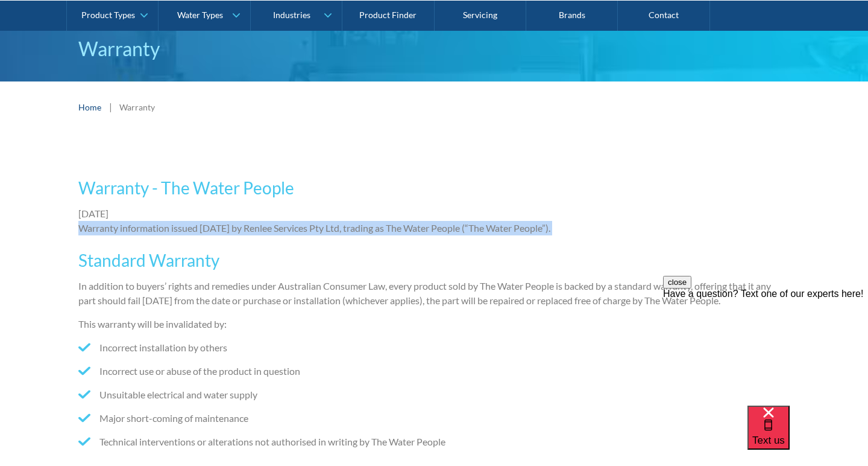 This screenshot has width=868, height=466. Describe the element at coordinates (434, 49) in the screenshot. I see `h1: Warranty` at that location.